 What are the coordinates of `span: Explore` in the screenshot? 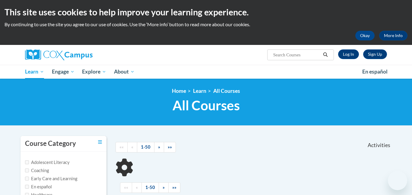 It's located at (94, 72).